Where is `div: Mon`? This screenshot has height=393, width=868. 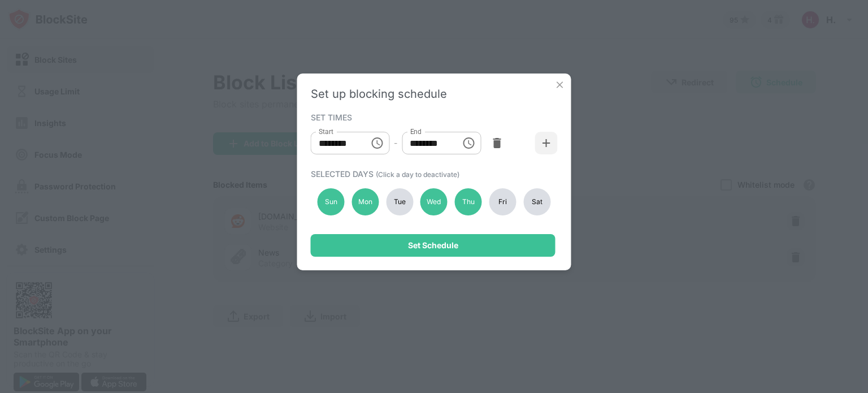
div: Mon is located at coordinates (365, 202).